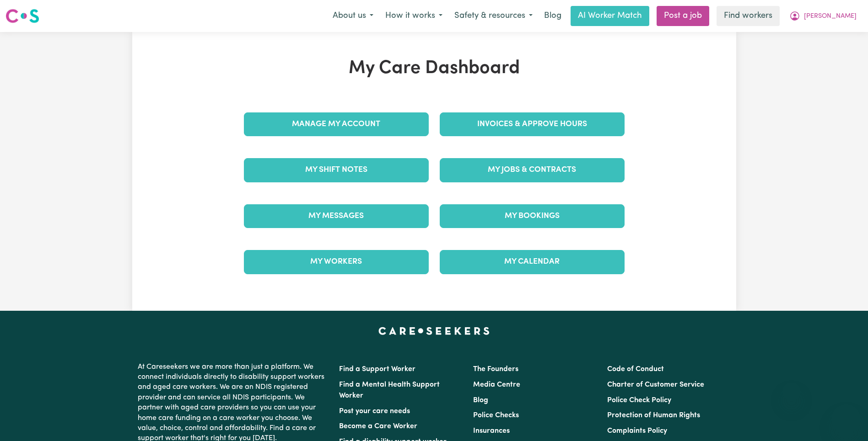 The height and width of the screenshot is (441, 868). I want to click on a: Insurances, so click(491, 431).